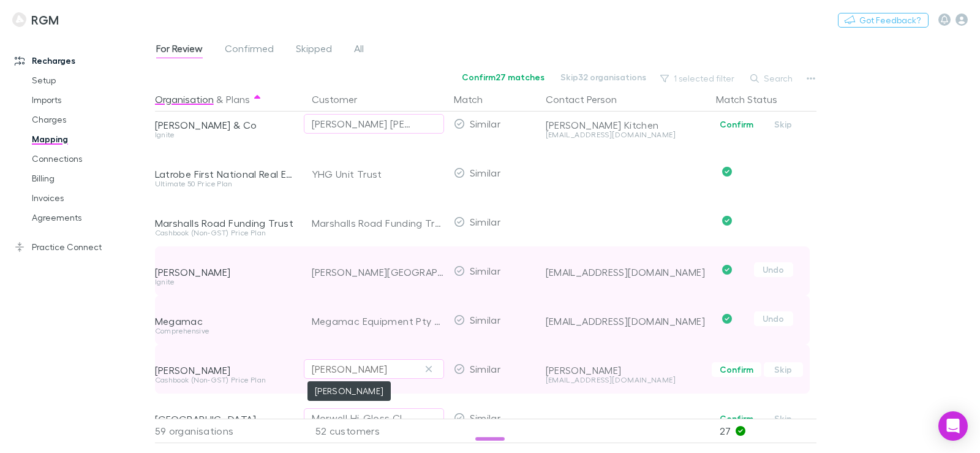  I want to click on span: For Review, so click(180, 50).